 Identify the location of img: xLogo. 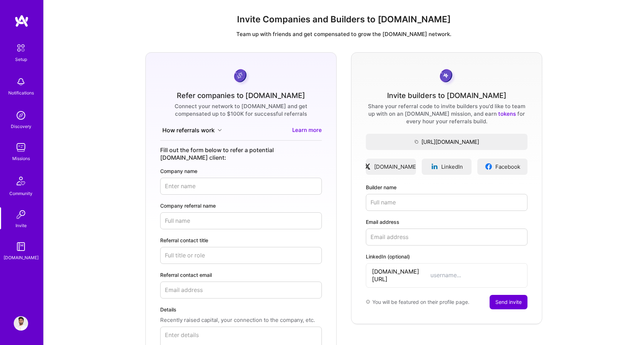
(367, 167).